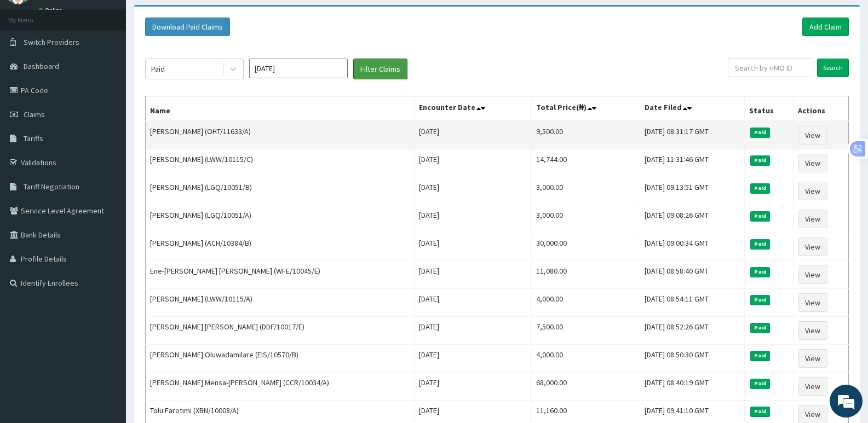 The image size is (868, 423). I want to click on button: Filter Claims, so click(380, 69).